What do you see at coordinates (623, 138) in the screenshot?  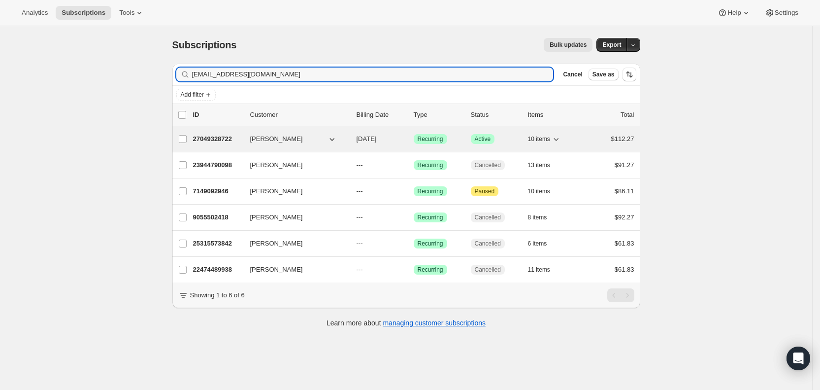 I see `span: $112.27` at bounding box center [623, 138].